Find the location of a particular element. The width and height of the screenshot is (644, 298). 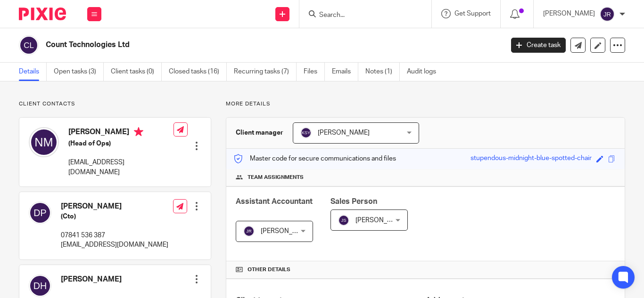

a: Create task is located at coordinates (538, 45).